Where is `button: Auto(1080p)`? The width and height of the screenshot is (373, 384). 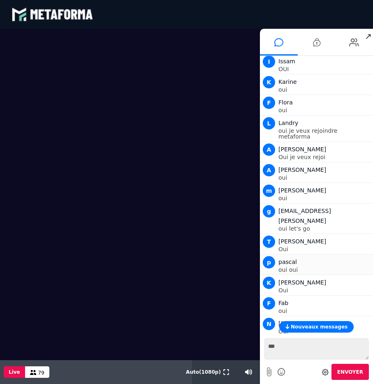
button: Auto(1080p) is located at coordinates (203, 372).